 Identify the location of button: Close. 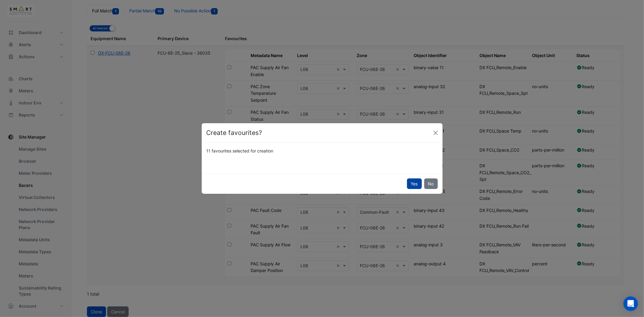
(435, 133).